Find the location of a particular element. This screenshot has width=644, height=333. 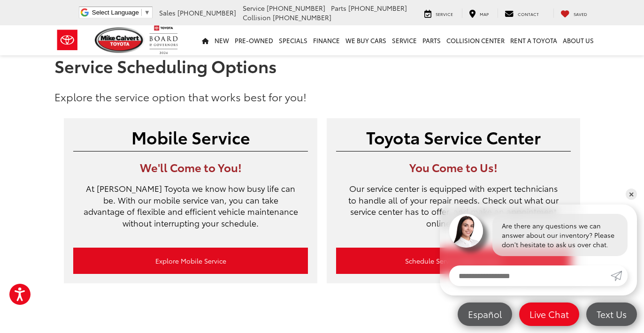

input: Enter your message is located at coordinates (530, 276).